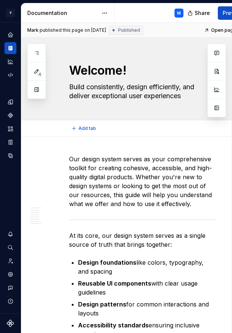  I want to click on span: Share, so click(202, 13).